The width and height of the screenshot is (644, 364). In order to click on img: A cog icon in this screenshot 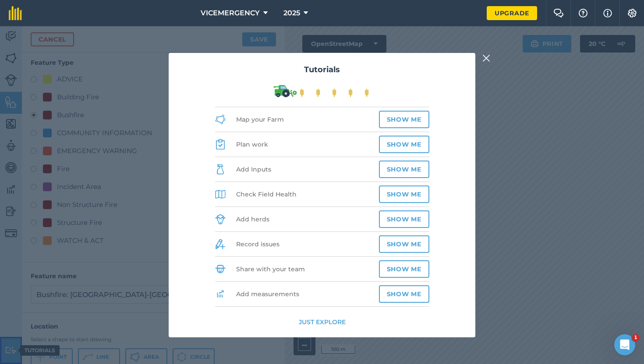, I will do `click(632, 13)`.